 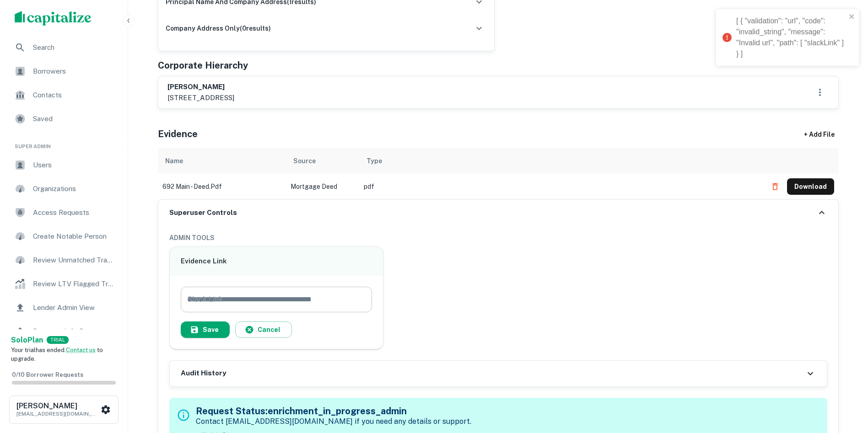 What do you see at coordinates (64, 189) in the screenshot?
I see `a: Organizations` at bounding box center [64, 189].